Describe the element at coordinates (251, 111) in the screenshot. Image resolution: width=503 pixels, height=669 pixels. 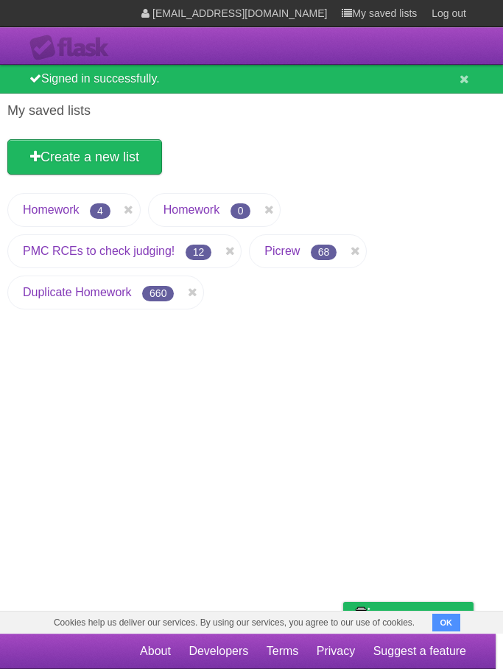
I see `h1: My saved lists` at that location.